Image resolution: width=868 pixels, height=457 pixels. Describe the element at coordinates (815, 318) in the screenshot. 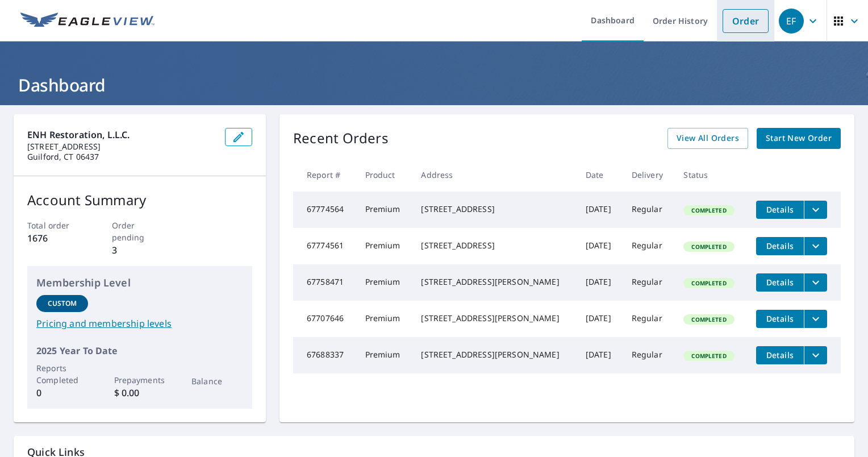

I see `button: filesDropdownBtn-67707646` at that location.